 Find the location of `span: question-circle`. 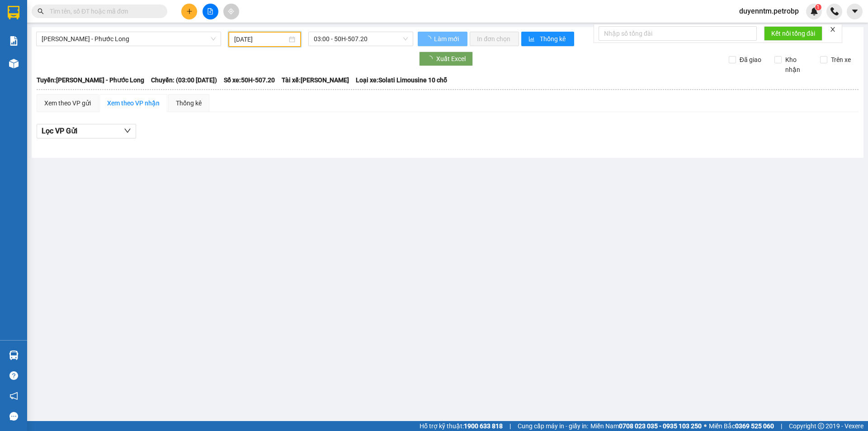

span: question-circle is located at coordinates (14, 376).